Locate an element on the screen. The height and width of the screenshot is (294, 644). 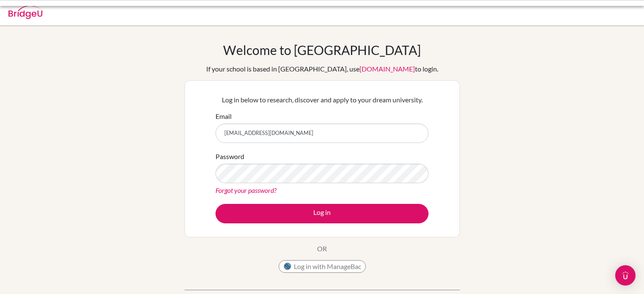
p: Log in below to research, discover and apply to your dream university. is located at coordinates (321, 100).